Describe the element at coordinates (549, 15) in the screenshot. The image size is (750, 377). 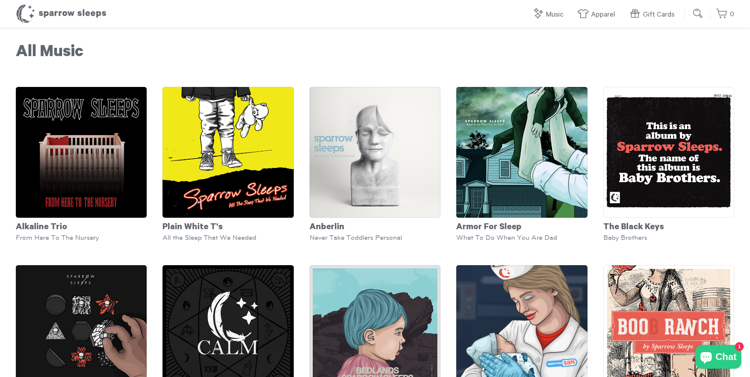
I see `a: Music` at that location.